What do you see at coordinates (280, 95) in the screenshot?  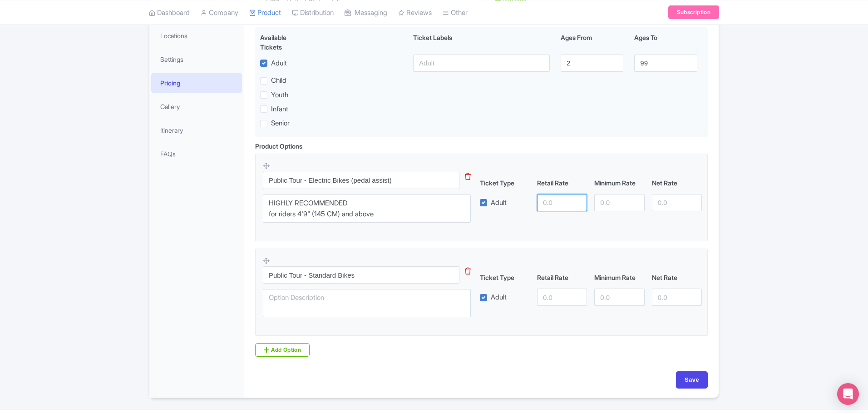 I see `label: Youth` at bounding box center [280, 95].